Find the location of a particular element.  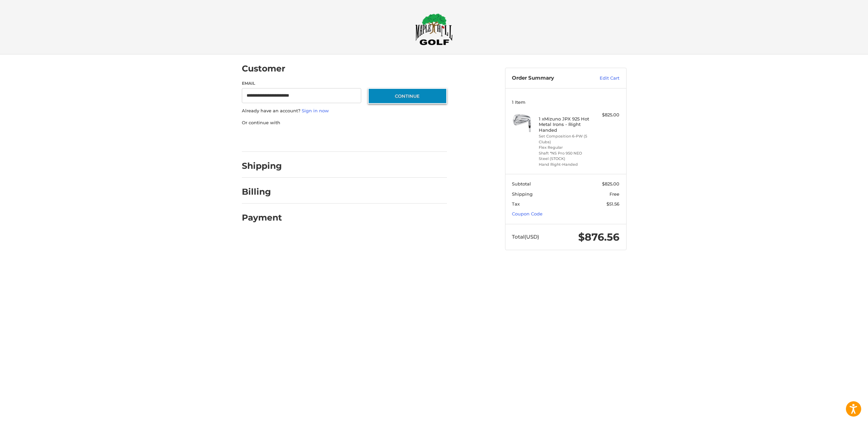

li: Set Composition 6-PW (5 Clubs) is located at coordinates (565, 139).